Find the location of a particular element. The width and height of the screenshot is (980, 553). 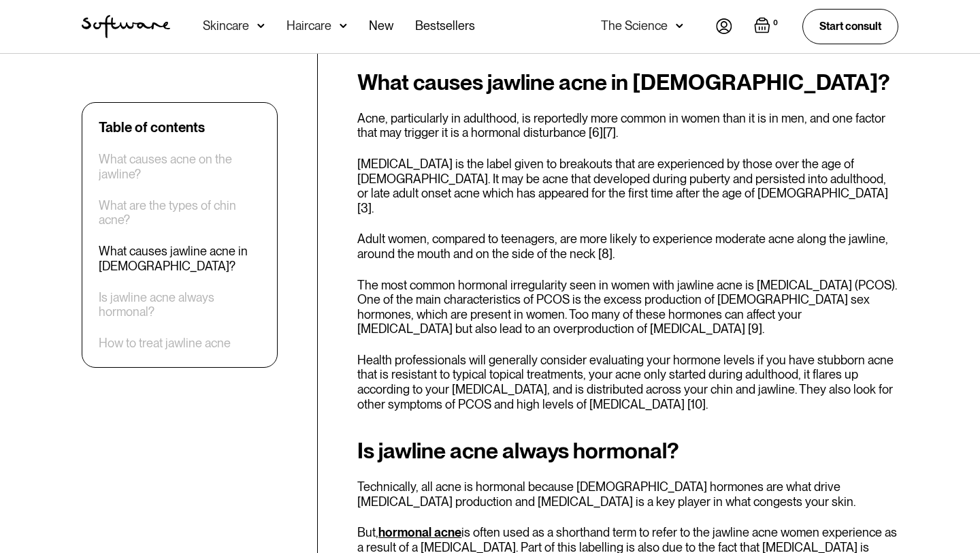

a: What are the types of chin acne? is located at coordinates (180, 212).